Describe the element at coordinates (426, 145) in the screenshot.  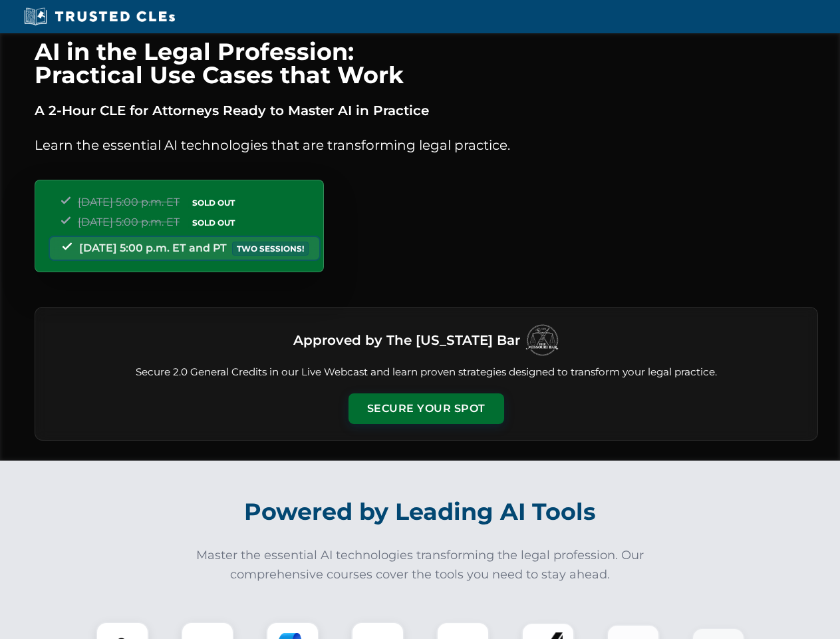
I see `p: Learn the essential AI technologies that are transforming legal practice.` at that location.